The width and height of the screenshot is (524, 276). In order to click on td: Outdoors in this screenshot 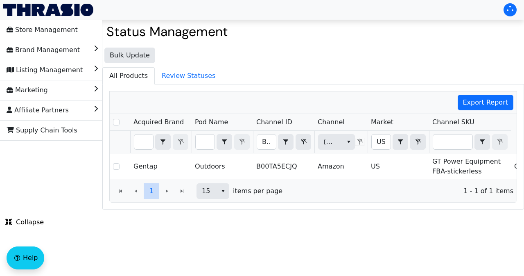, I will do `click(222, 166)`.